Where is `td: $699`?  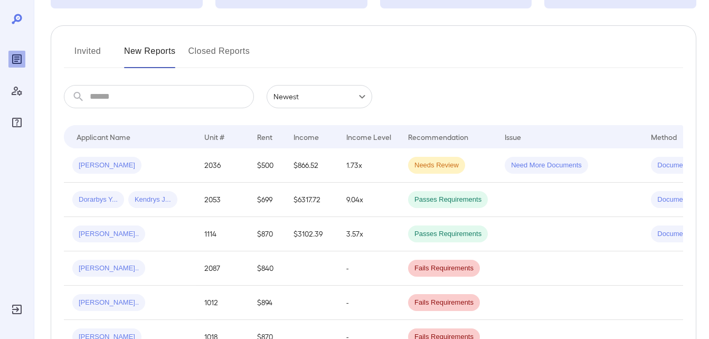
td: $699 is located at coordinates (267, 200).